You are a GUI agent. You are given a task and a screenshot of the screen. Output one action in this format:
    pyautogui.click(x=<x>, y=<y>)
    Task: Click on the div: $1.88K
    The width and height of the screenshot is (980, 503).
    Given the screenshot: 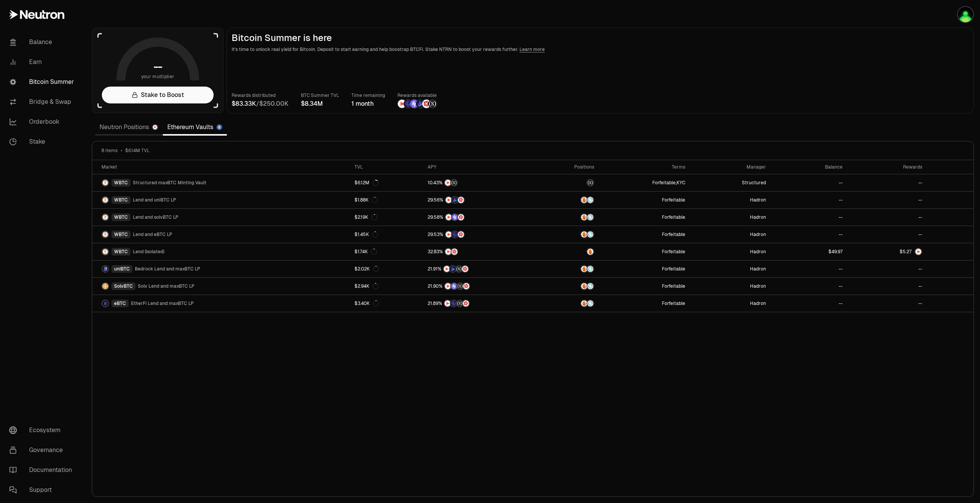 What is the action you would take?
    pyautogui.click(x=366, y=200)
    